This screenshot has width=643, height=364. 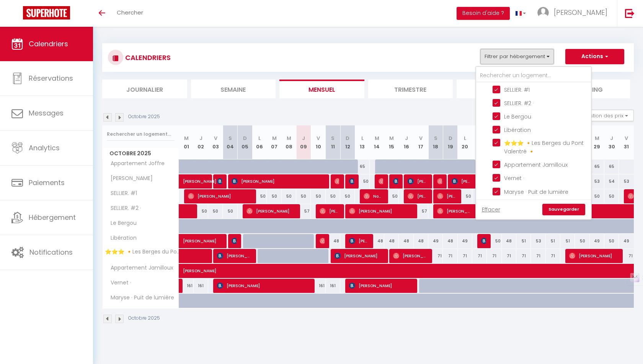 What do you see at coordinates (215, 142) in the screenshot?
I see `th: 03` at bounding box center [215, 142].